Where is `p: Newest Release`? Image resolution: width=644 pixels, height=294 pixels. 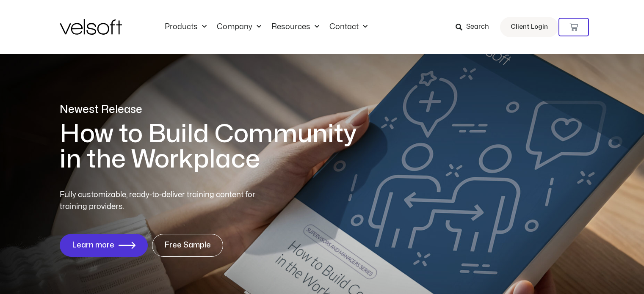 p: Newest Release is located at coordinates (214, 110).